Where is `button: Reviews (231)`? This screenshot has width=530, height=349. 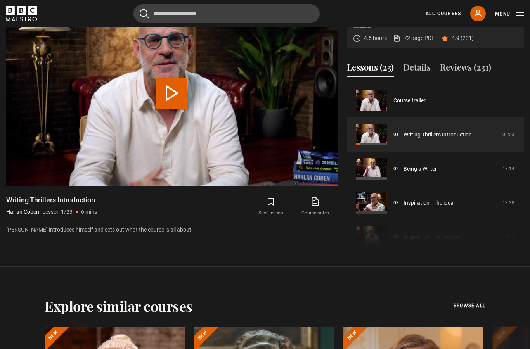 button: Reviews (231) is located at coordinates (465, 69).